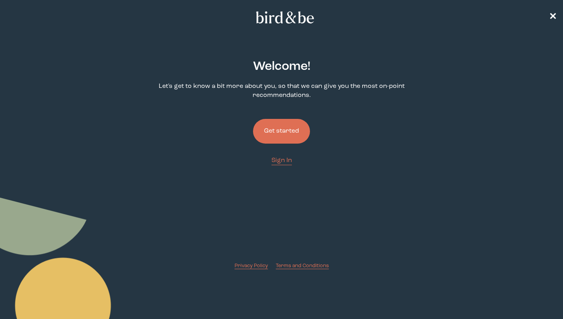 This screenshot has width=563, height=319. Describe the element at coordinates (281, 161) in the screenshot. I see `a: Sign In` at that location.